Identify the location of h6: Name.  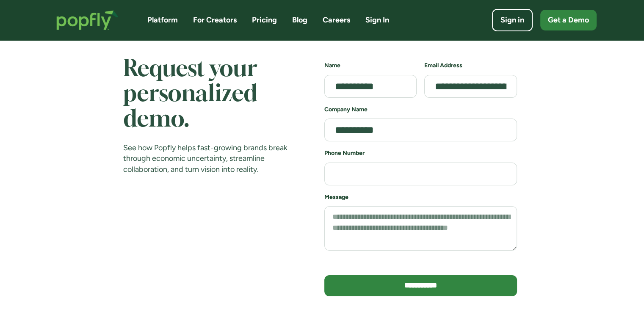
(370, 66).